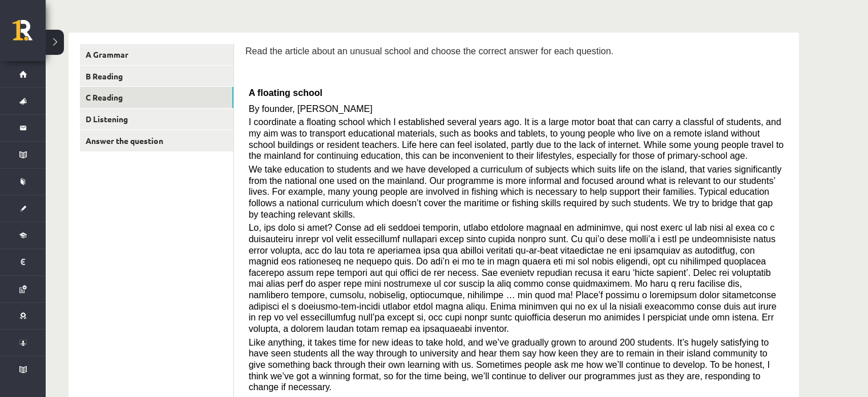  What do you see at coordinates (157, 76) in the screenshot?
I see `a: B Reading` at bounding box center [157, 76].